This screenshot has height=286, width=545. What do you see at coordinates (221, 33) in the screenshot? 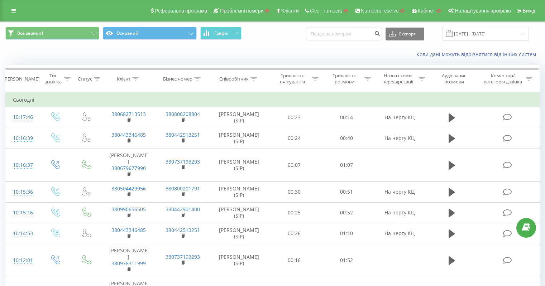
I see `span: Графік` at bounding box center [221, 33].